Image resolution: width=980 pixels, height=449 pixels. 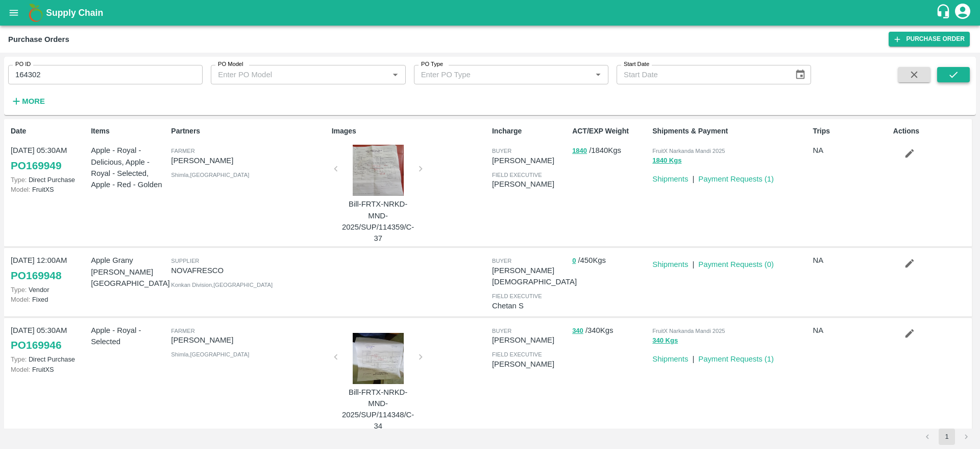 I want to click on p: NOVAFRESCO, so click(x=249, y=270).